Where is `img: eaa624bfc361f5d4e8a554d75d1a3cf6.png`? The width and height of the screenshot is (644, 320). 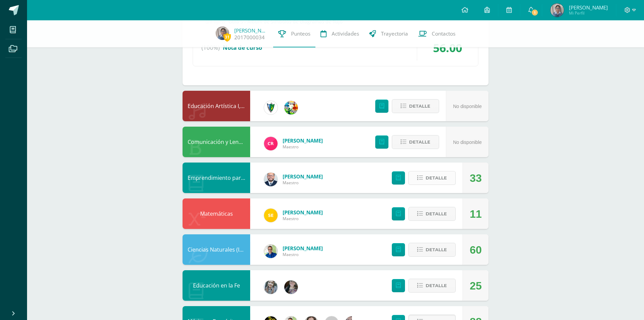
img: eaa624bfc361f5d4e8a554d75d1a3cf6.png is located at coordinates (271, 180).